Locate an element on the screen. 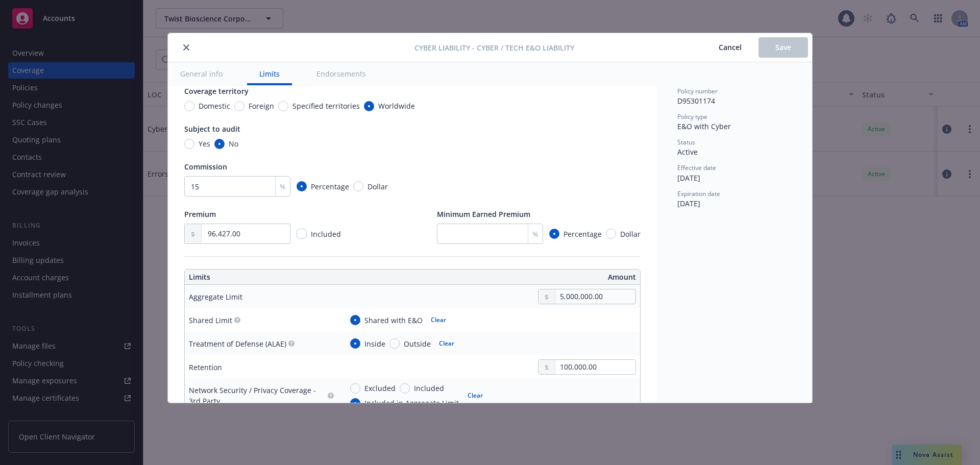 The width and height of the screenshot is (980, 465). input: Foreign is located at coordinates (240, 106).